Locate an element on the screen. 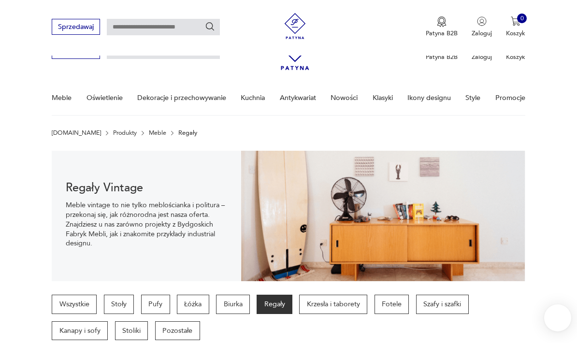  a: Dekoracje i przechowywanie is located at coordinates (182, 98).